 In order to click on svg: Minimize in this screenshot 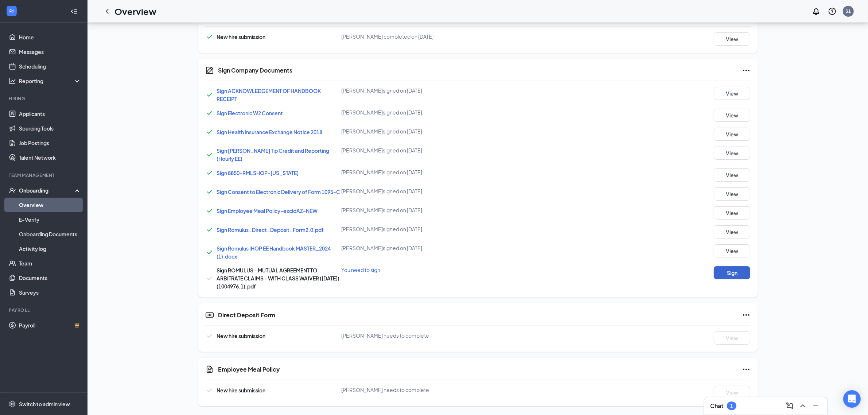, I will do `click(816, 405)`.